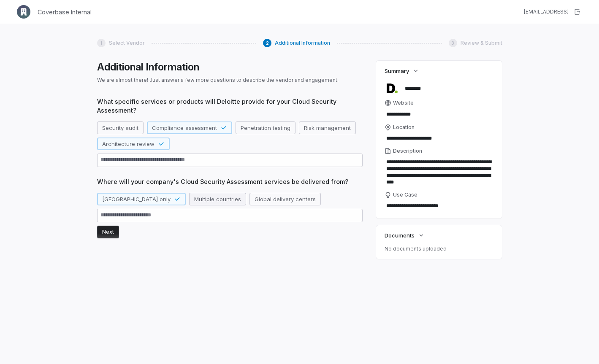 Image resolution: width=599 pixels, height=364 pixels. Describe the element at coordinates (127, 43) in the screenshot. I see `span: Select Vendor` at that location.